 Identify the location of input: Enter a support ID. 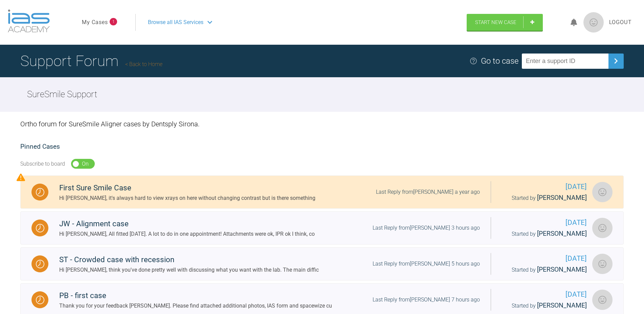
(565, 61).